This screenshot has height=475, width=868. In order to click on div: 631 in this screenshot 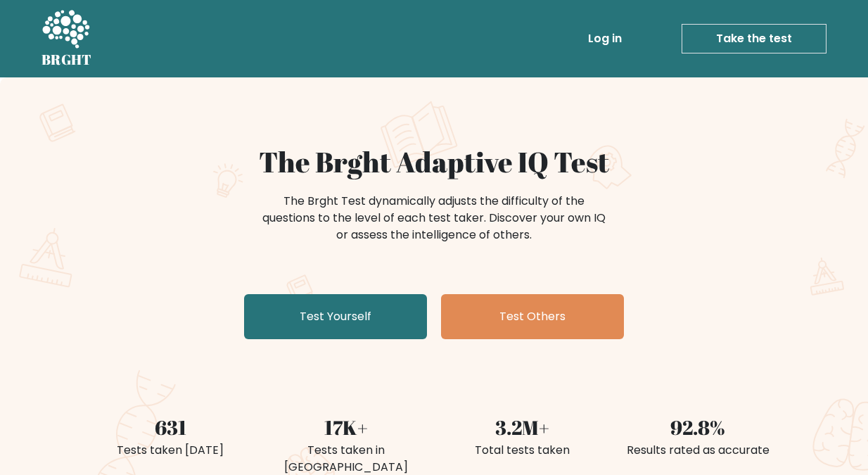, I will do `click(170, 427)`.